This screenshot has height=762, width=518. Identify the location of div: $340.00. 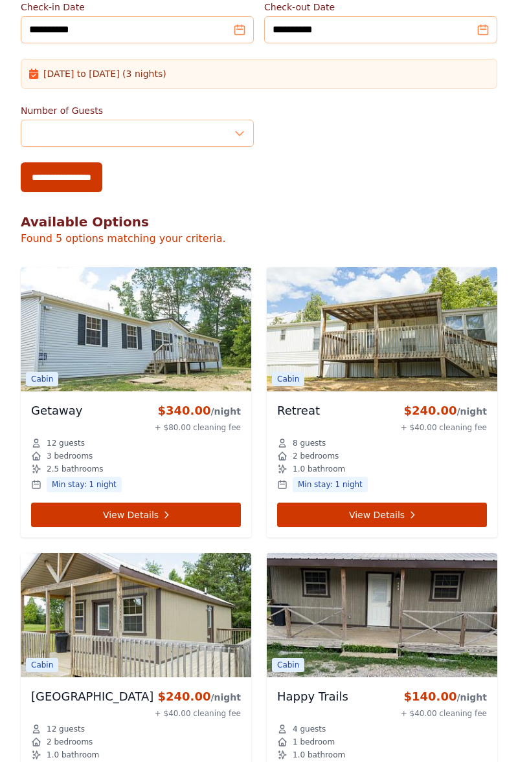
(197, 411).